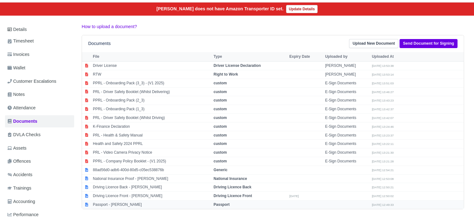 The height and width of the screenshot is (223, 474). Describe the element at coordinates (16, 94) in the screenshot. I see `span: Notes` at that location.